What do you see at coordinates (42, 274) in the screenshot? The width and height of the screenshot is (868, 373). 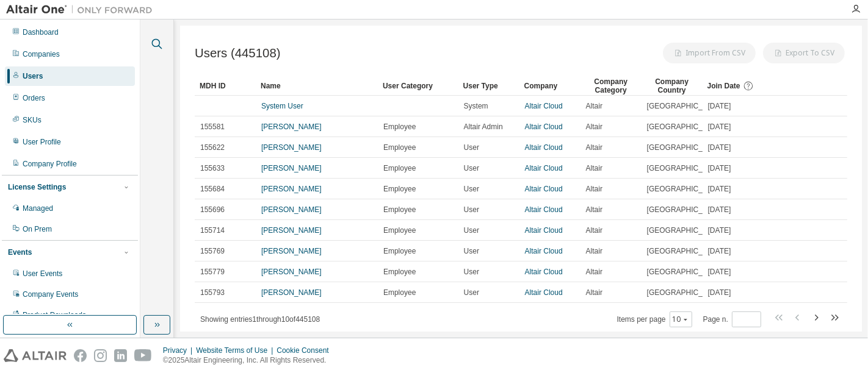 I see `div: User Events` at bounding box center [42, 274].